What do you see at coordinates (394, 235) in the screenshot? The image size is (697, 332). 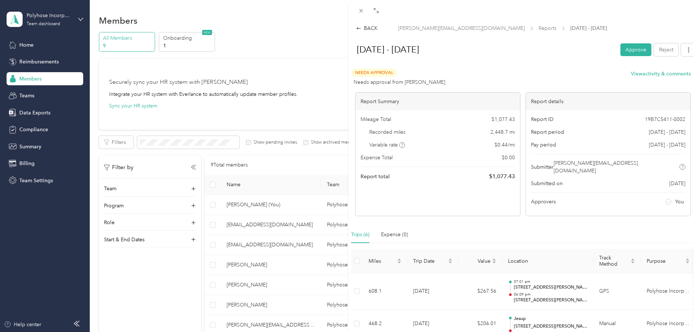 I see `div: Expense (0)` at bounding box center [394, 235].